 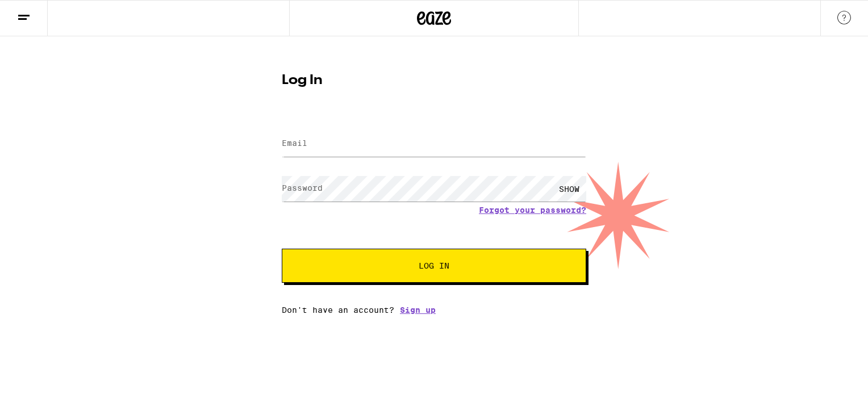 What do you see at coordinates (418, 310) in the screenshot?
I see `a: Sign up` at bounding box center [418, 310].